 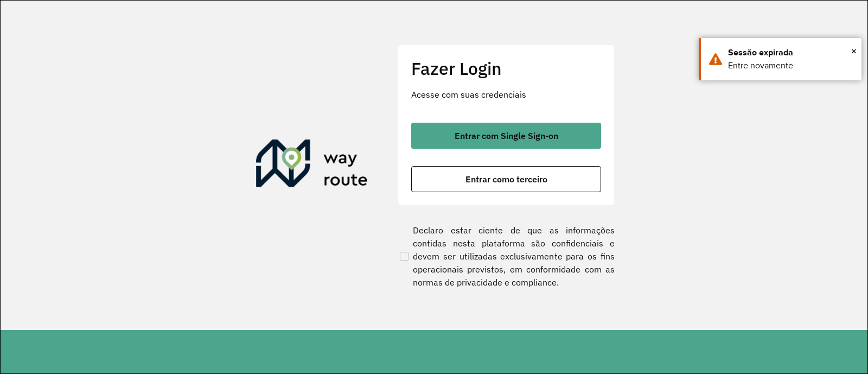 What do you see at coordinates (853, 51) in the screenshot?
I see `button: Close` at bounding box center [853, 51].